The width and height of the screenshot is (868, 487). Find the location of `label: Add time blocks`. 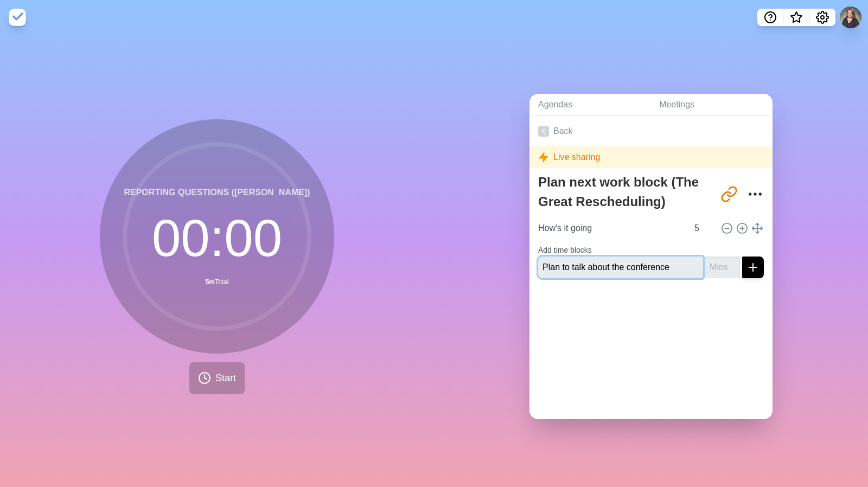

label: Add time blocks is located at coordinates (565, 250).